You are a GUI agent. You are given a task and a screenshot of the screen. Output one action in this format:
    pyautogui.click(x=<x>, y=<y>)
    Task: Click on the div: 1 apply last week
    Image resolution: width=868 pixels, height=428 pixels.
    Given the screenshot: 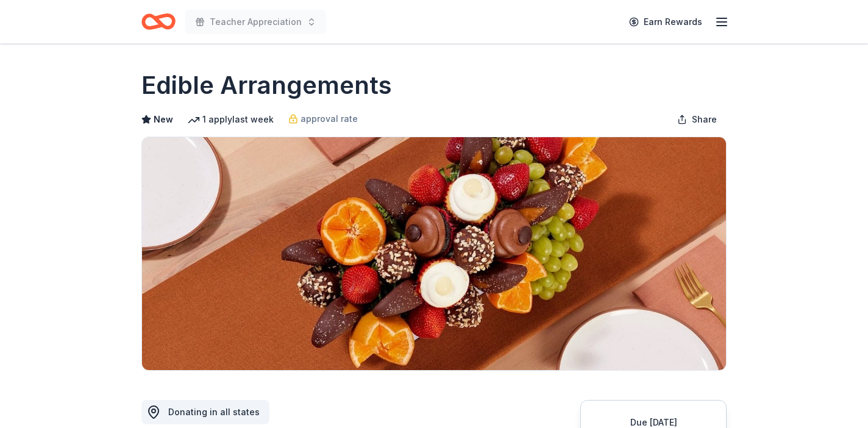 What is the action you would take?
    pyautogui.click(x=230, y=119)
    